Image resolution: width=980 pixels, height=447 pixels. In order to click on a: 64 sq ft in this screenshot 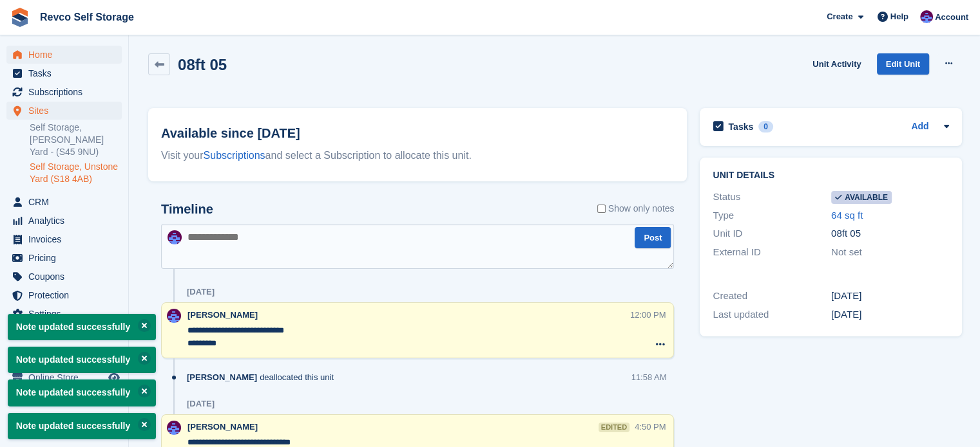, I will do `click(847, 215)`.